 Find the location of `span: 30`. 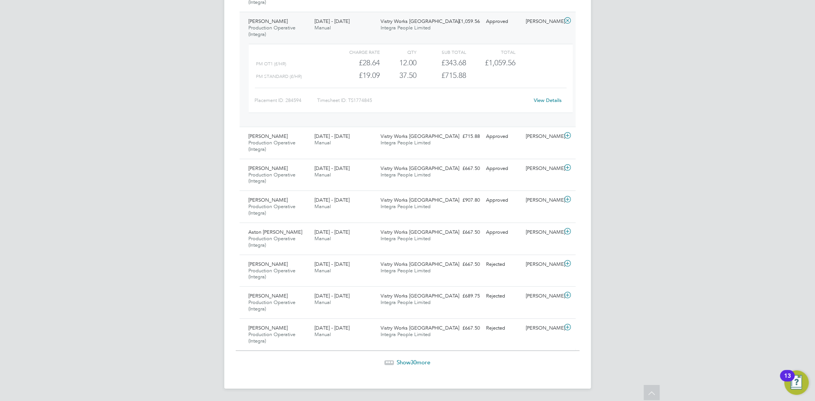

span: 30 is located at coordinates (414, 362).